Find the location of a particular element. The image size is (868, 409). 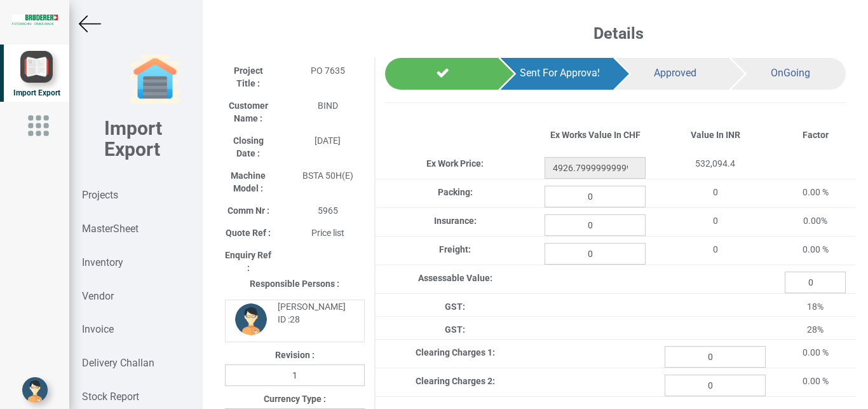

label: Currency Type : is located at coordinates (295, 399).